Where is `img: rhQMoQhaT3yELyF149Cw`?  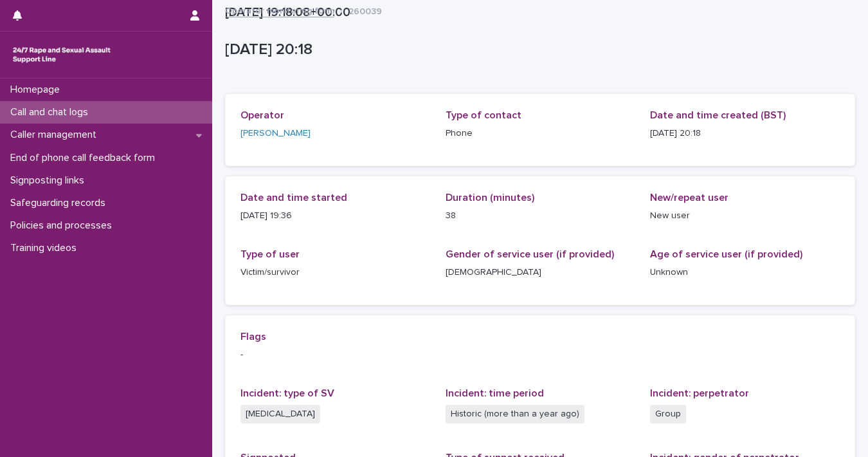 img: rhQMoQhaT3yELyF149Cw is located at coordinates (61, 55).